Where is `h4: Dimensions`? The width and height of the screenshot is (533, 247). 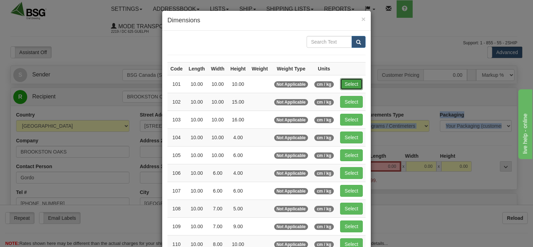 h4: Dimensions is located at coordinates (266, 21).